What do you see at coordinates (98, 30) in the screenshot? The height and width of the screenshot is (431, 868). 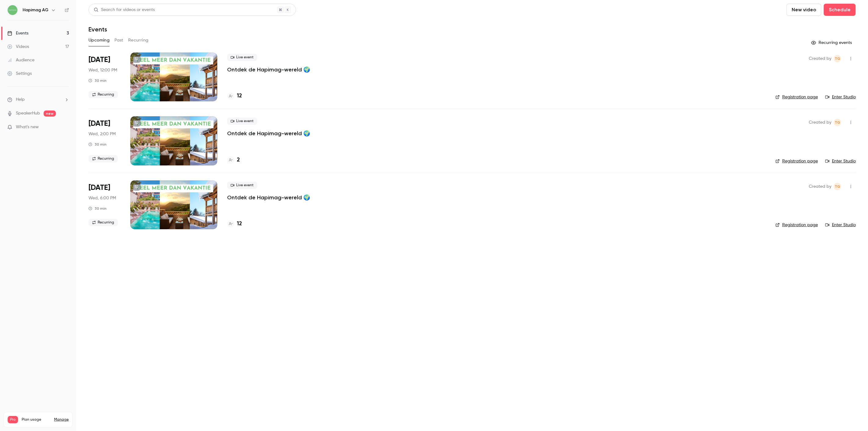 I see `h1: Events` at bounding box center [98, 30].